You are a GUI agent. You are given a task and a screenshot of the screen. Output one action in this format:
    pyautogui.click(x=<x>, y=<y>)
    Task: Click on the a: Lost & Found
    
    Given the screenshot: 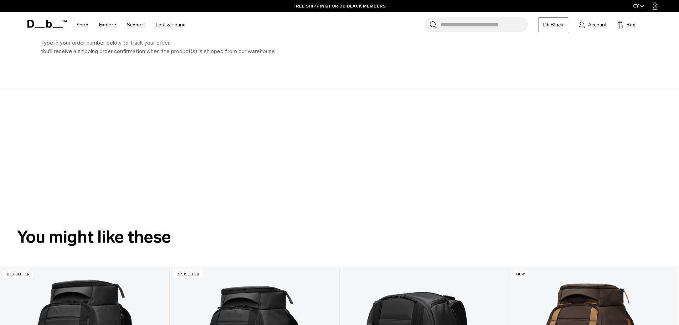 What is the action you would take?
    pyautogui.click(x=171, y=25)
    